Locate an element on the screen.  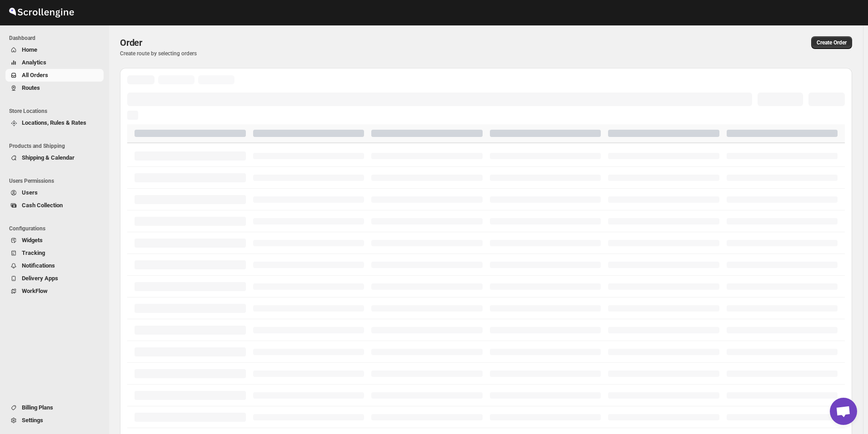
span: Order is located at coordinates (131, 43).